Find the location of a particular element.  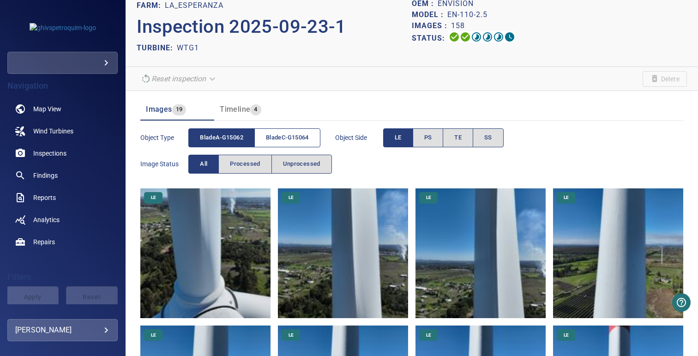

div: objectType is located at coordinates (254, 138).